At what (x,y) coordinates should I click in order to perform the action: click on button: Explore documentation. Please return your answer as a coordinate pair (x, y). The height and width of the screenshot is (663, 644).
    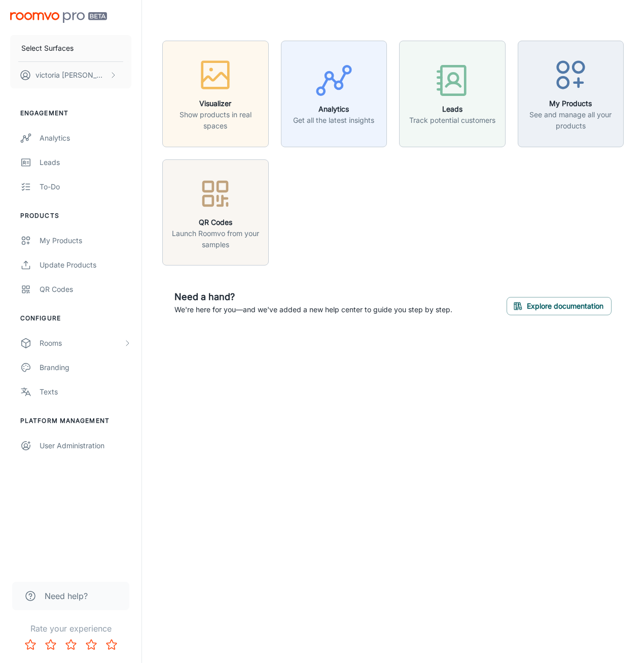
    Looking at the image, I should click on (558, 306).